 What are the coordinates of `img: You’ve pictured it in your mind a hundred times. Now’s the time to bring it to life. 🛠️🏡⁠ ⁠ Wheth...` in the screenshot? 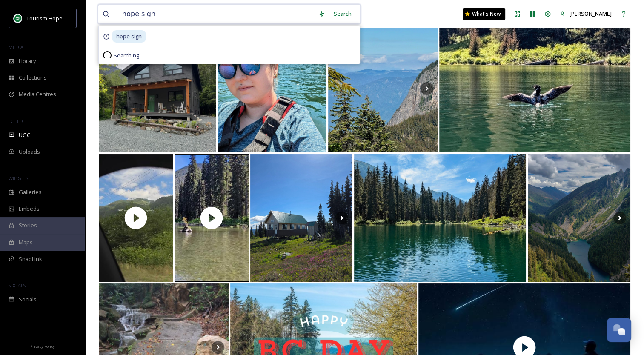 It's located at (157, 88).